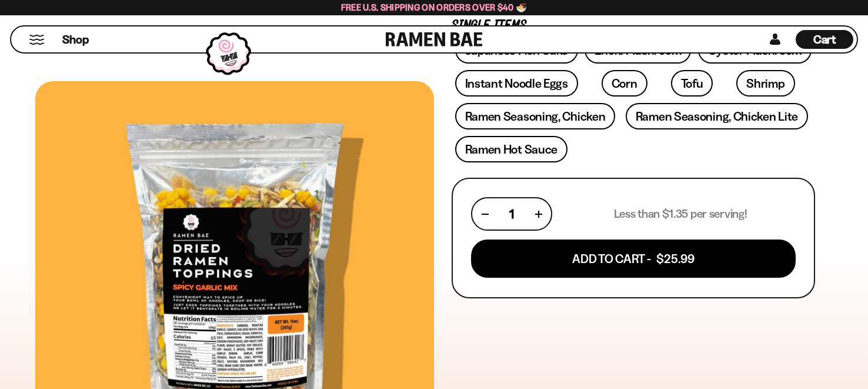 This screenshot has height=389, width=868. I want to click on a: Shrimp, so click(765, 83).